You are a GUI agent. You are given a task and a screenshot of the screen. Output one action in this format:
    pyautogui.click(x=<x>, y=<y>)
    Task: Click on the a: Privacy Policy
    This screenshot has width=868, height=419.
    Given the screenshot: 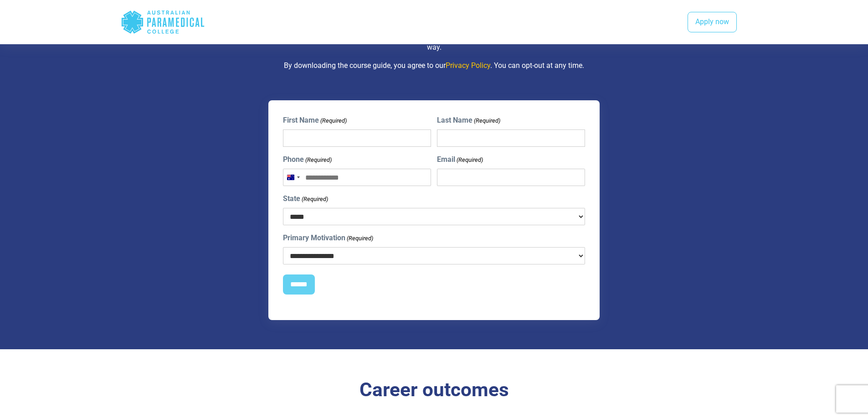 What is the action you would take?
    pyautogui.click(x=468, y=65)
    